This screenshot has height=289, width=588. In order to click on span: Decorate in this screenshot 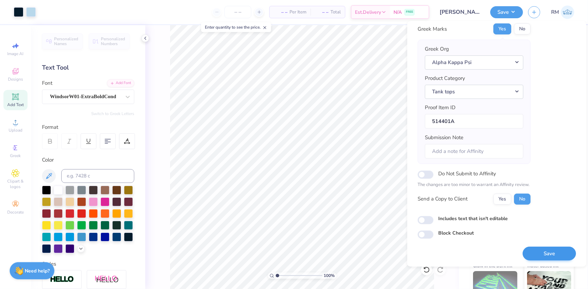, I will do `click(16, 212)`.